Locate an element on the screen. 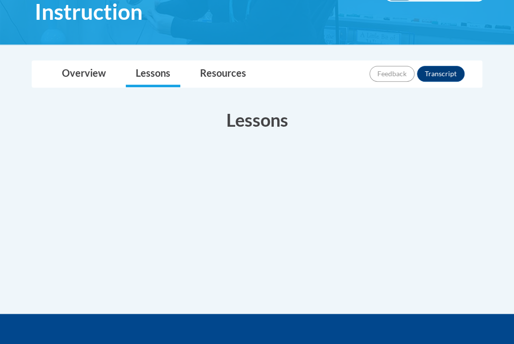 This screenshot has width=514, height=344. h3: Lessons is located at coordinates (257, 120).